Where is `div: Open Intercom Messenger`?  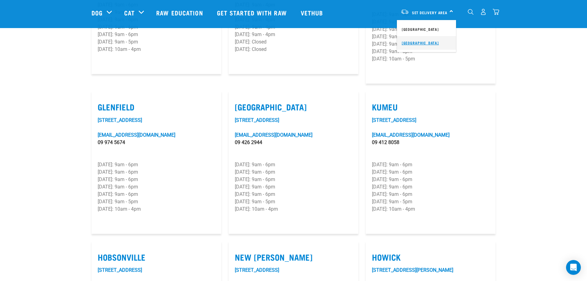
div: Open Intercom Messenger is located at coordinates (573, 267).